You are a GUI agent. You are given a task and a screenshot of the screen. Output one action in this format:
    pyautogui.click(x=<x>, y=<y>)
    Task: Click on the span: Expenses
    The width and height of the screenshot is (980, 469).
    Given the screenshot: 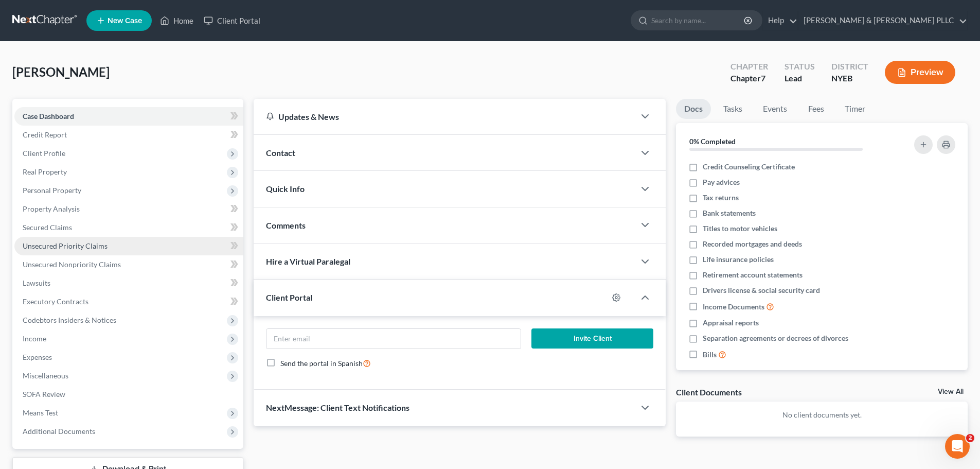 What is the action you would take?
    pyautogui.click(x=37, y=357)
    